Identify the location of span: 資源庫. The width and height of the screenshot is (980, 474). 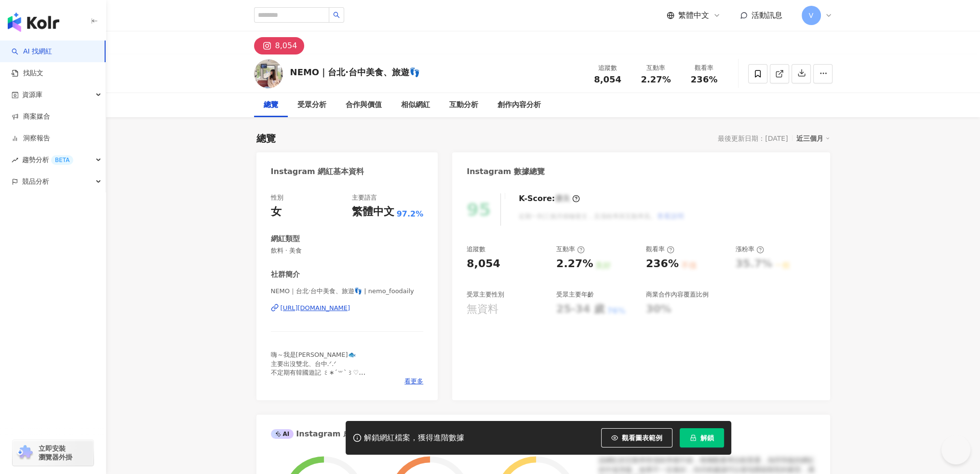
(32, 95).